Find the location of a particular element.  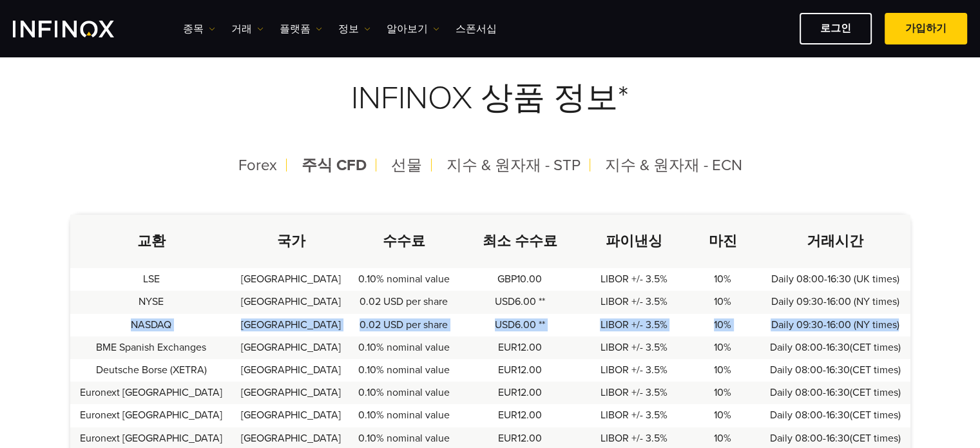

td: Deutsche Borse (XETRA) is located at coordinates (151, 370).